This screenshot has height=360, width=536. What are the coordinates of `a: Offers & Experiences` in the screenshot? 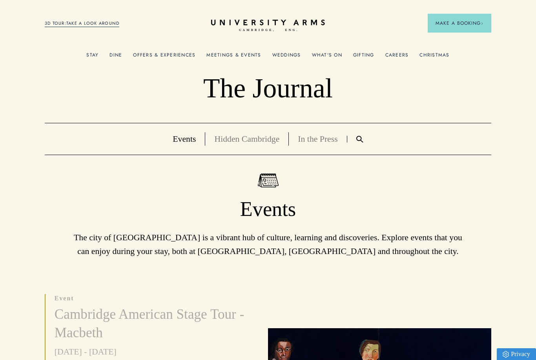 It's located at (164, 57).